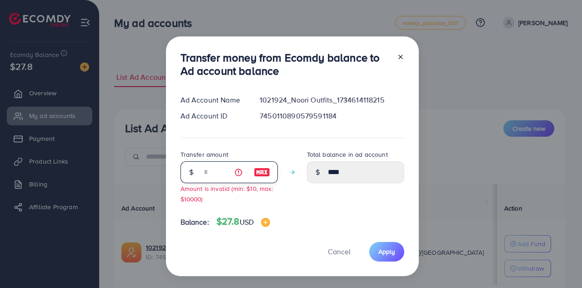 Image resolution: width=582 pixels, height=288 pixels. Describe the element at coordinates (332, 116) in the screenshot. I see `div: 7450110890579591184` at that location.